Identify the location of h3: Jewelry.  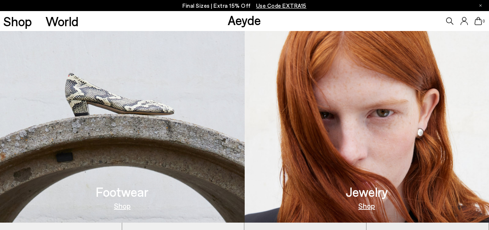
(367, 192).